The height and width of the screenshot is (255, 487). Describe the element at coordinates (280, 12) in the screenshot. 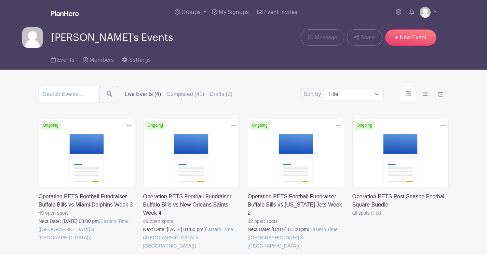

I see `span: Event Invites` at that location.